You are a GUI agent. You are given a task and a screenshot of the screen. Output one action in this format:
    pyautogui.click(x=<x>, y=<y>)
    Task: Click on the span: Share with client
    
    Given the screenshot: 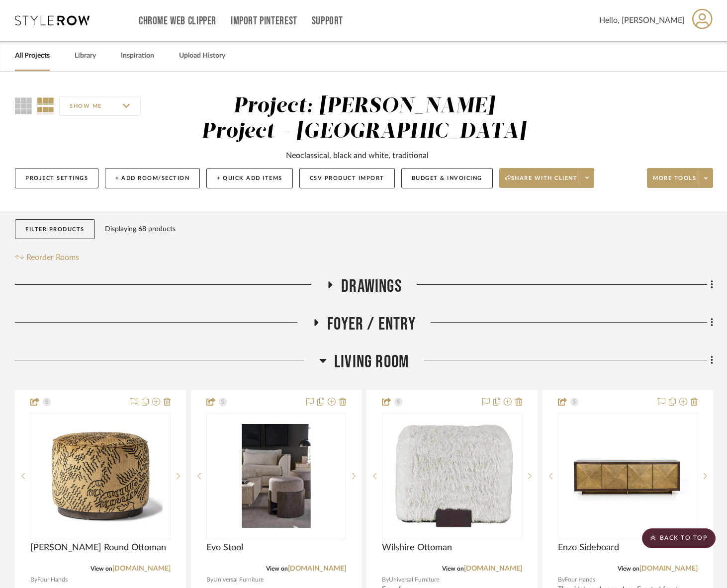 What is the action you would take?
    pyautogui.click(x=541, y=182)
    